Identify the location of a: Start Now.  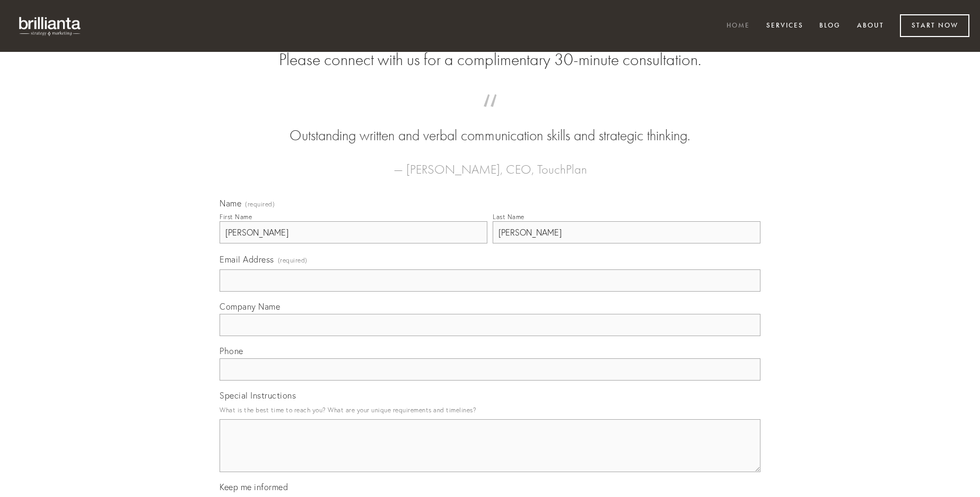
(934, 26).